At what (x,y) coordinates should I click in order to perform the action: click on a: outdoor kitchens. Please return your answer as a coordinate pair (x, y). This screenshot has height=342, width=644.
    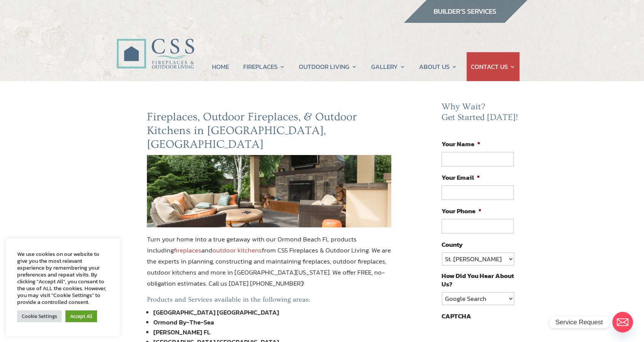
    Looking at the image, I should click on (237, 250).